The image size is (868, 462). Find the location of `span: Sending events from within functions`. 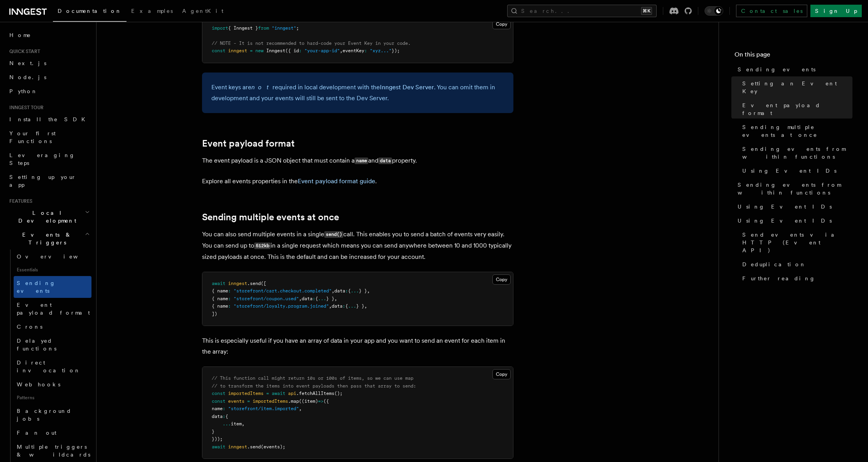

span: Sending events from within functions is located at coordinates (795, 189).